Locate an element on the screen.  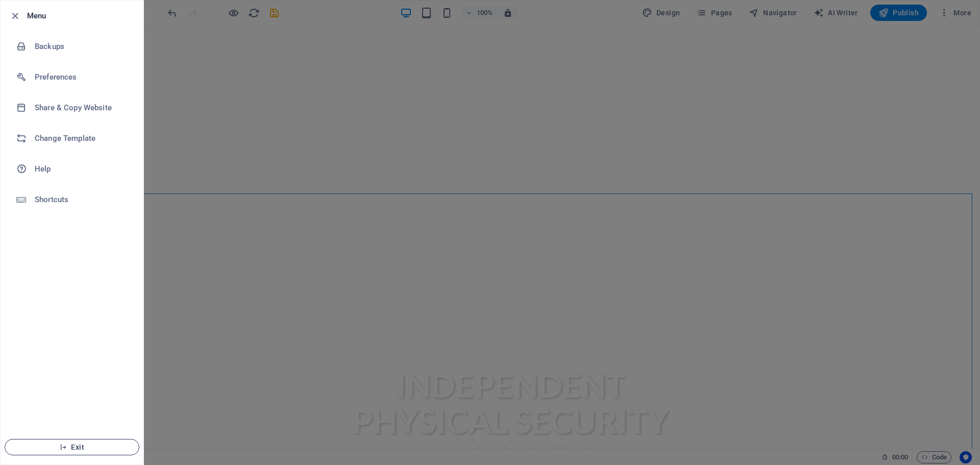
h6: Change Template is located at coordinates (82, 139).